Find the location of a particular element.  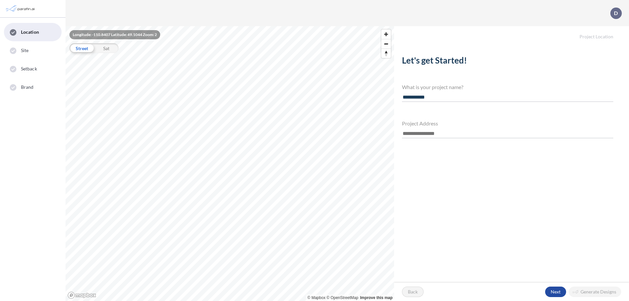

div: Street is located at coordinates (82, 48).